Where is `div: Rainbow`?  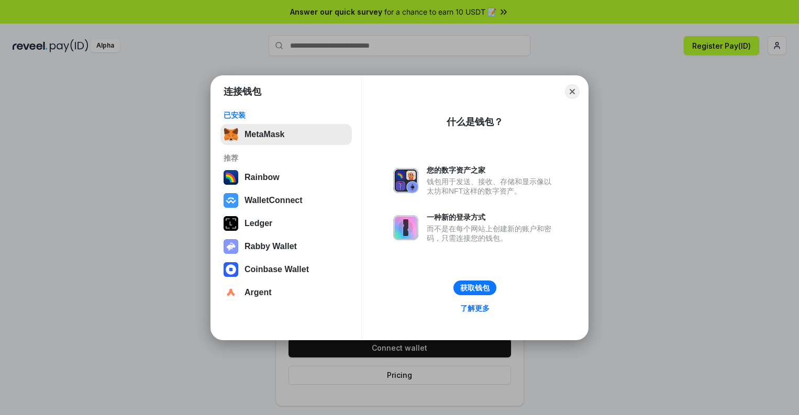 div: Rainbow is located at coordinates (262, 178).